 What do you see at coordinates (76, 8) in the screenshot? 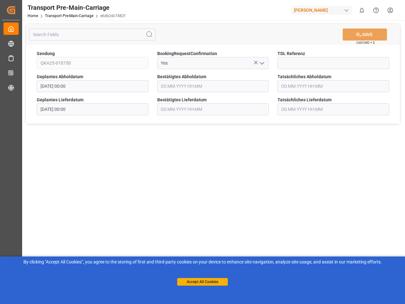
I see `div: Transport Pre-Main-Carriage` at bounding box center [76, 8].